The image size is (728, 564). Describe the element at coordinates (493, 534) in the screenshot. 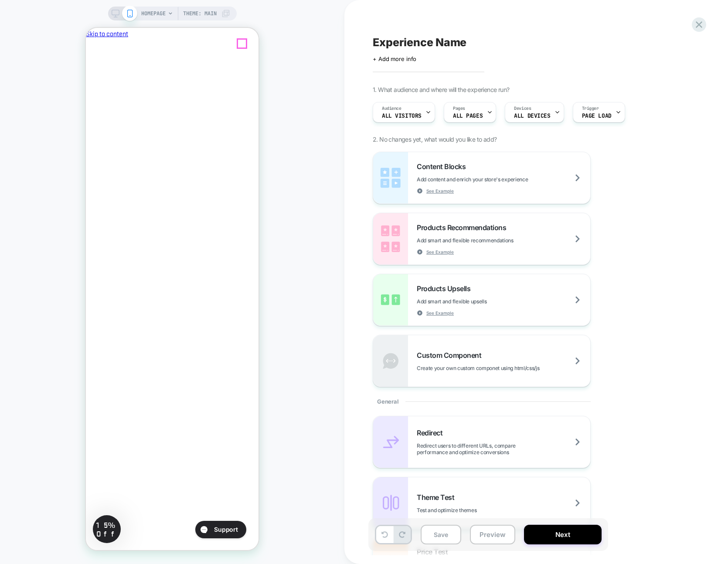

I see `button: Preview` at that location.